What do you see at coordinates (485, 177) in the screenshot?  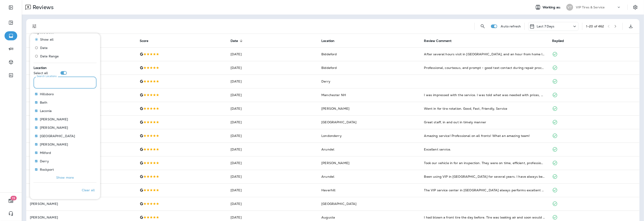 I see `div: Been using VIP in Arundel for several years. I have always been happy with their customer service...` at bounding box center [485, 177].